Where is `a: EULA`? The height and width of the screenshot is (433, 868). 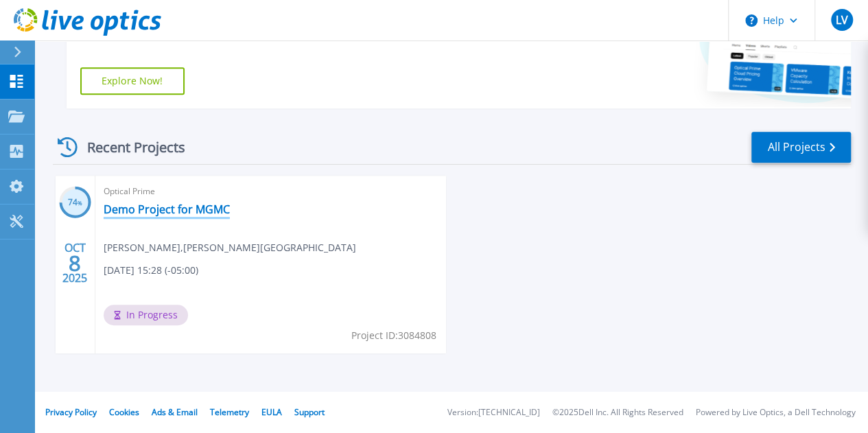 a: EULA is located at coordinates (271, 411).